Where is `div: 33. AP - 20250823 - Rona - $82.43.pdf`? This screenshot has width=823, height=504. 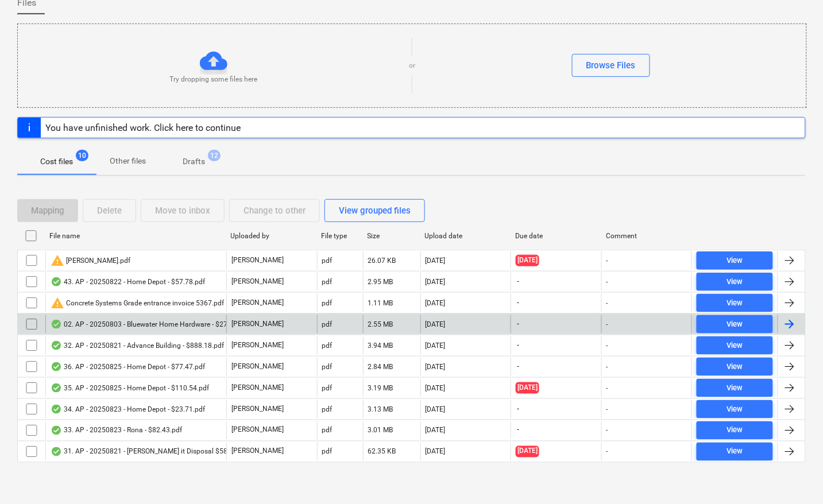 div: 33. AP - 20250823 - Rona - $82.43.pdf is located at coordinates (116, 430).